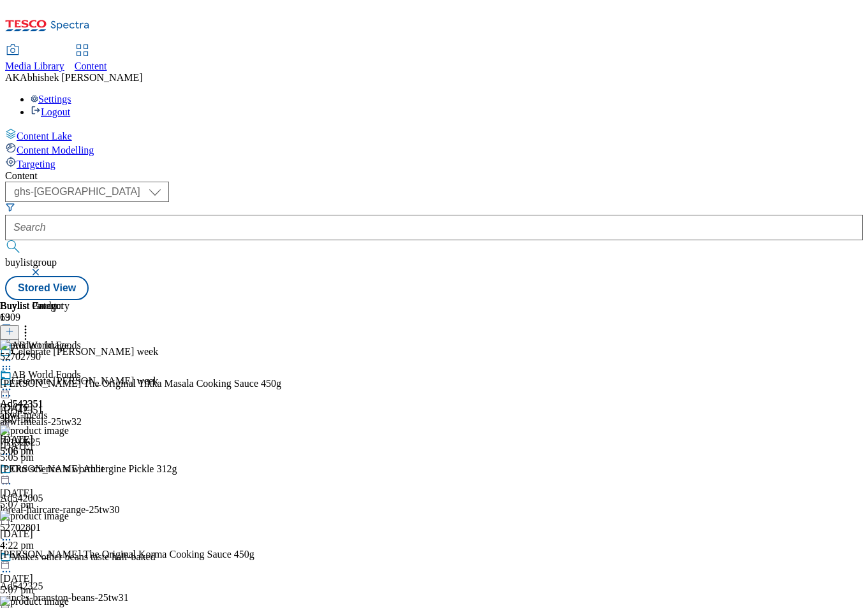 The height and width of the screenshot is (608, 868). I want to click on a: Logout, so click(50, 112).